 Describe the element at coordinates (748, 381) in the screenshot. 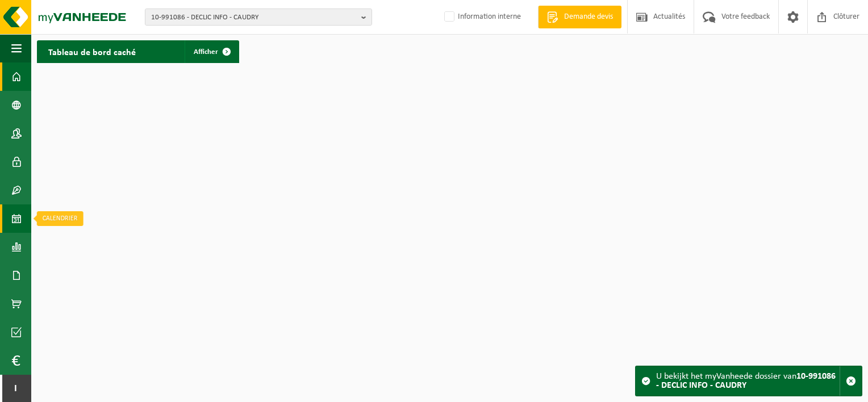

I see `div: U bekijkt het myVanheede dossier van` at that location.